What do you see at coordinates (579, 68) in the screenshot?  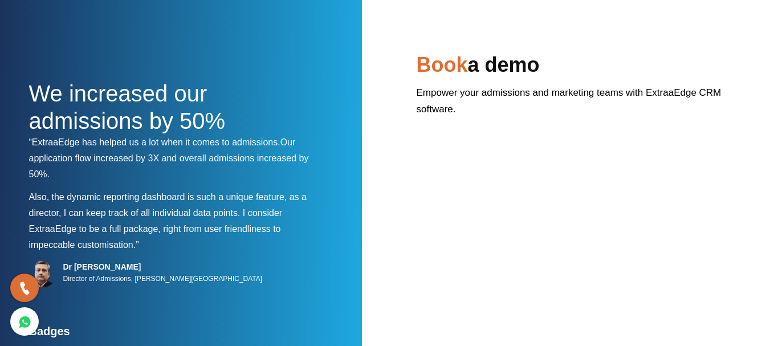 I see `h2: a demo` at bounding box center [579, 68].